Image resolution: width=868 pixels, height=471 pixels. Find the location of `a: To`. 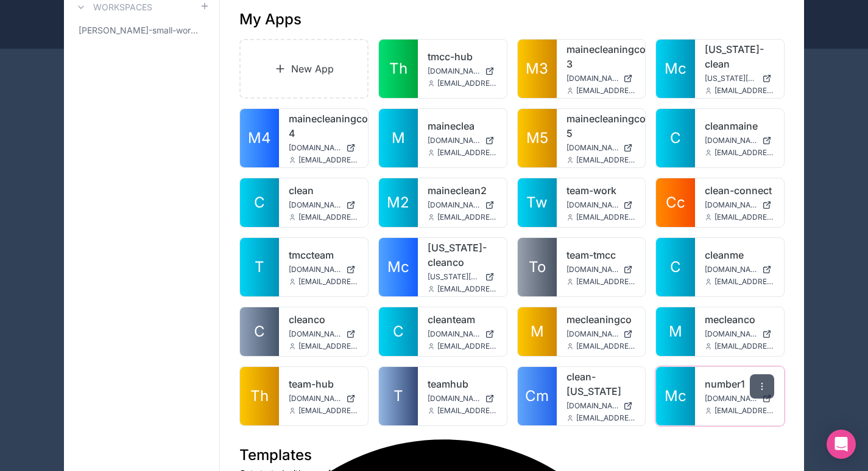

a: To is located at coordinates (537, 267).